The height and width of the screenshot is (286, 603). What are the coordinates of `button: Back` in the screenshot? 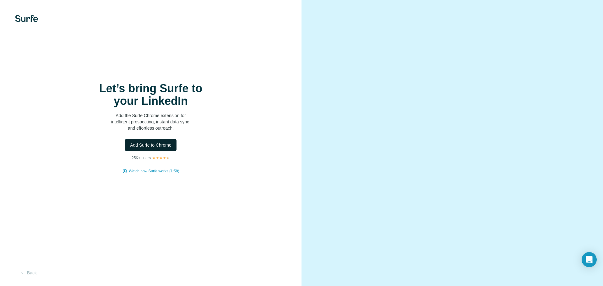 It's located at (28, 273).